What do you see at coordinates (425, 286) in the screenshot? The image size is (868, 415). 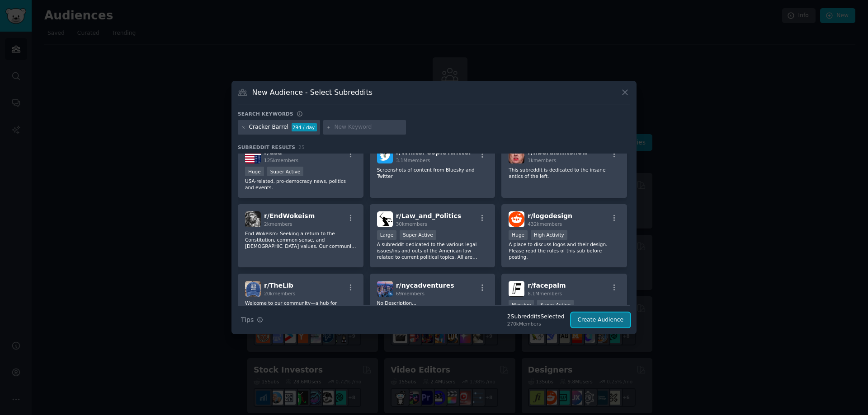 I see `span: r/ nycadventures` at bounding box center [425, 286].